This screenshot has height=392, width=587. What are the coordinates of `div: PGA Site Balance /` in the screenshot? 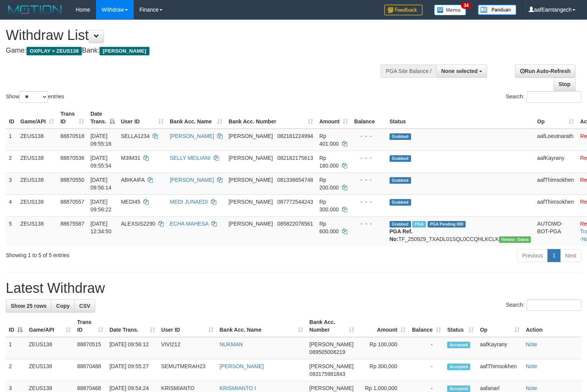 It's located at (408, 71).